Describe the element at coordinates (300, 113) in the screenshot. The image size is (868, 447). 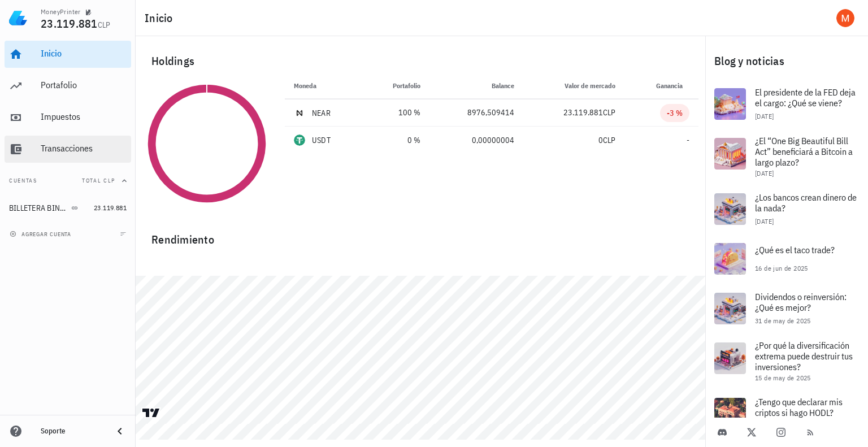
I see `div: NEAR-icon` at that location.